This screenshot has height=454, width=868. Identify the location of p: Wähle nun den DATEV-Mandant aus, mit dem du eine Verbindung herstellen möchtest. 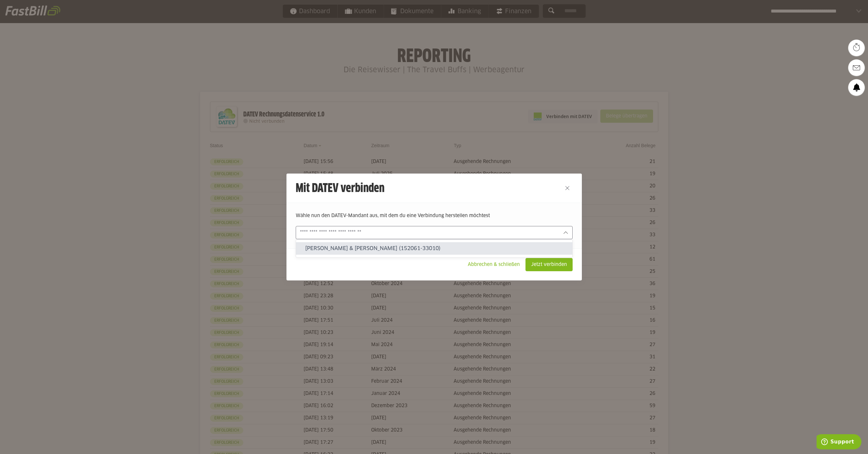
(434, 216).